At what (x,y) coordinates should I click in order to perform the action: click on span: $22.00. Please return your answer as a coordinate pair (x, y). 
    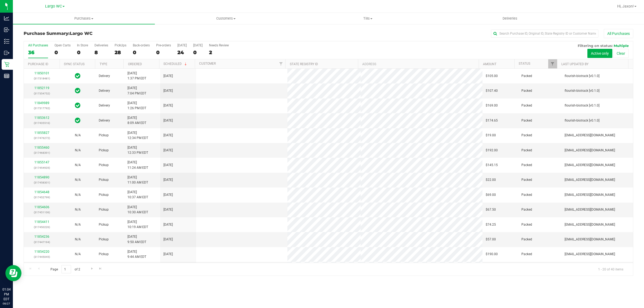
    Looking at the image, I should click on (491, 180).